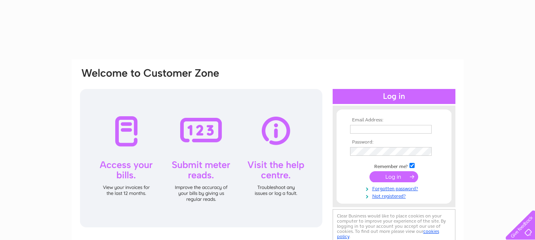 This screenshot has height=240, width=535. I want to click on input: Submit, so click(394, 177).